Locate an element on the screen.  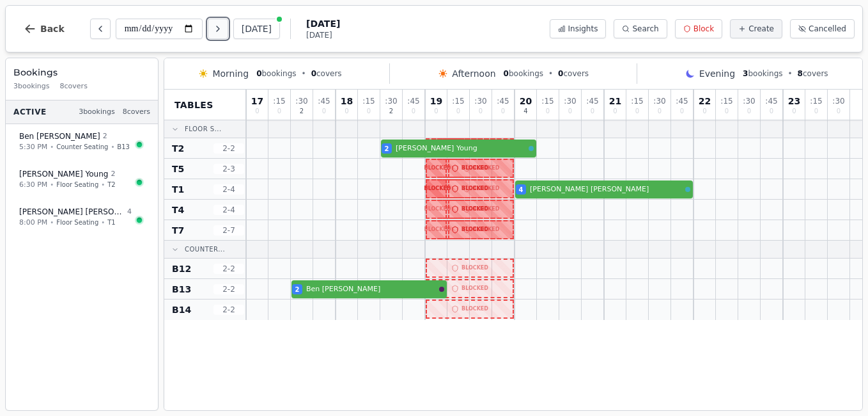
span: Counter... is located at coordinates (204, 249).